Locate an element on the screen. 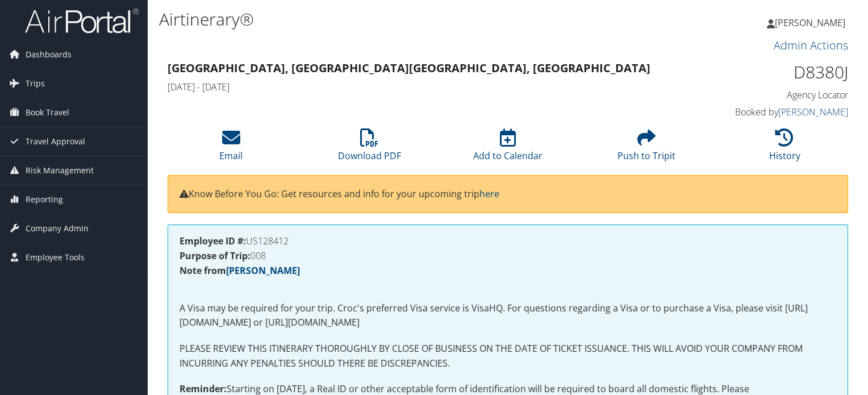  strong: Note from is located at coordinates (240, 270).